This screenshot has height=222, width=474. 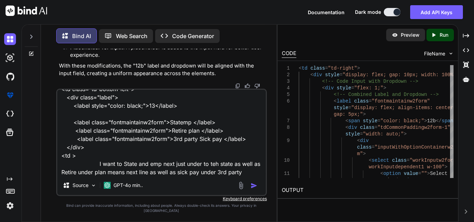 What do you see at coordinates (193, 36) in the screenshot?
I see `p: Code Generator` at bounding box center [193, 36].